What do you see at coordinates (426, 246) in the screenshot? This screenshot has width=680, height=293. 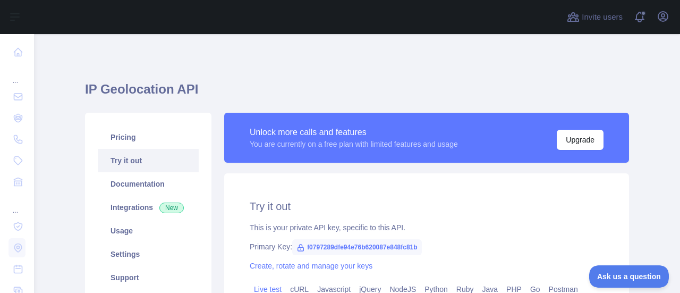 I see `div: Primary Key:` at bounding box center [426, 246].